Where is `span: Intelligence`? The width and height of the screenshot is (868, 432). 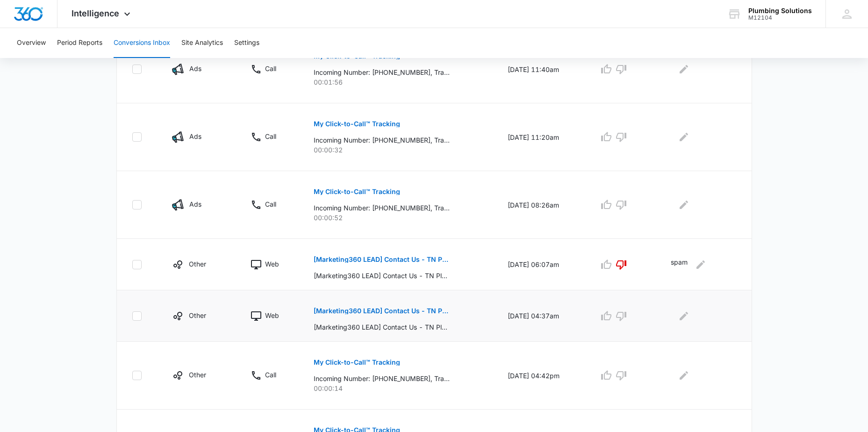
span: Intelligence is located at coordinates (95, 13).